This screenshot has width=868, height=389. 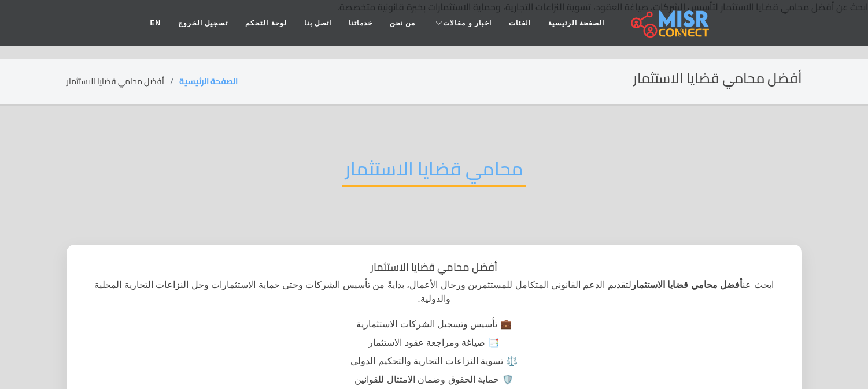 What do you see at coordinates (462, 23) in the screenshot?
I see `a: اخبار و مقالات` at bounding box center [462, 23].